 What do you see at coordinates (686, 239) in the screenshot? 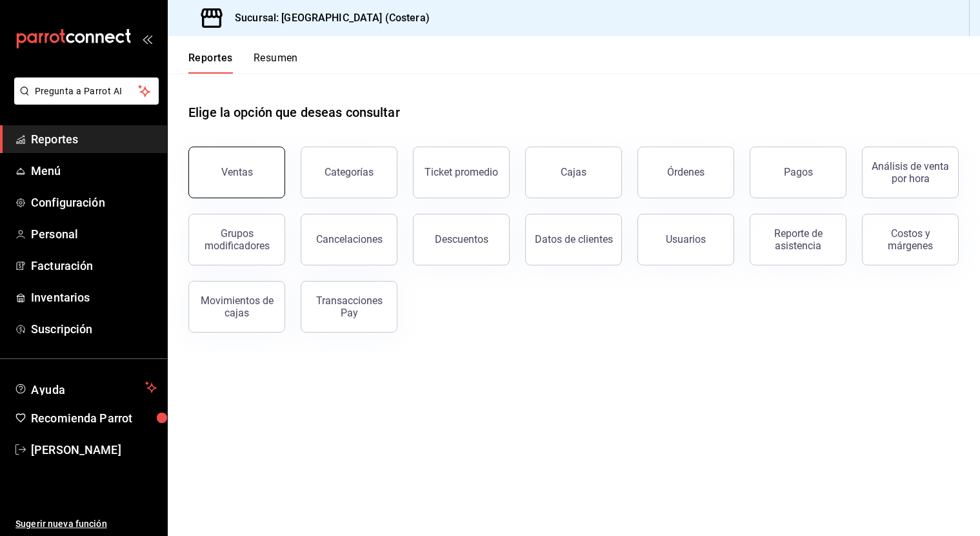
I see `button: Usuarios` at bounding box center [686, 239].